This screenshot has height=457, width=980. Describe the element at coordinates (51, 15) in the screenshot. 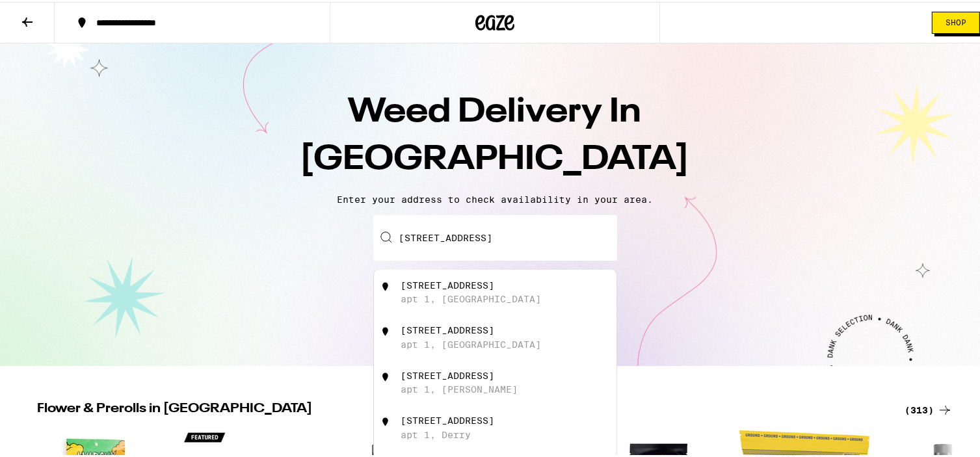

I see `span: Hi. Need any help?` at that location.